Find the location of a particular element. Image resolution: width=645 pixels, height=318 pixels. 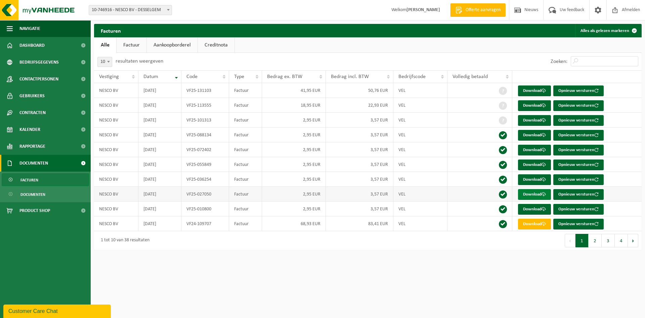

span: Contracten is located at coordinates (33, 113).